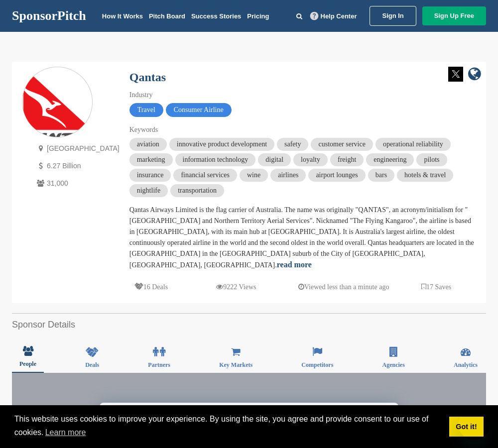  I want to click on a: How It Works, so click(122, 16).